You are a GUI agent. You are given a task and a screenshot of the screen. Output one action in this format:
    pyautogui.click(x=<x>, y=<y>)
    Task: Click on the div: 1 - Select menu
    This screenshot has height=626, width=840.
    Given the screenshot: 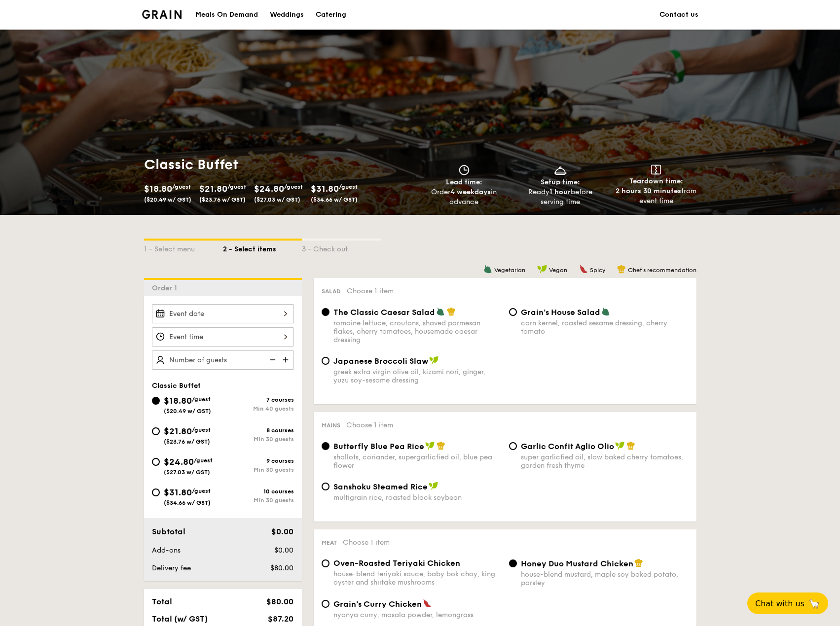 What is the action you would take?
    pyautogui.click(x=184, y=248)
    